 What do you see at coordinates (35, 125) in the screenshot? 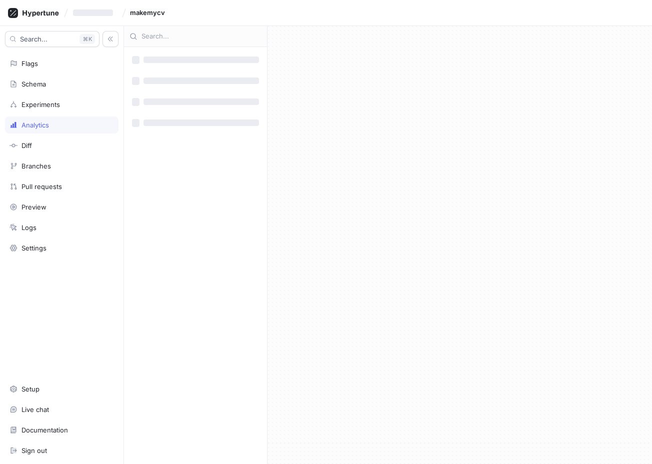
I see `div: Analytics` at bounding box center [35, 125].